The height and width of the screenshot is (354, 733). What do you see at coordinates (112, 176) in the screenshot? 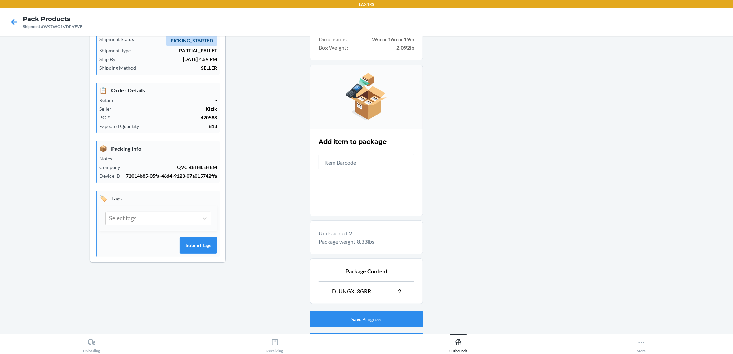
I see `p: Device ID` at bounding box center [112, 176].